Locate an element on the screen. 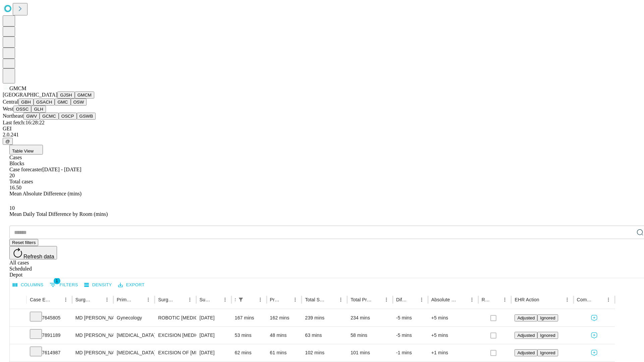  div: +1 mins is located at coordinates (453, 353).